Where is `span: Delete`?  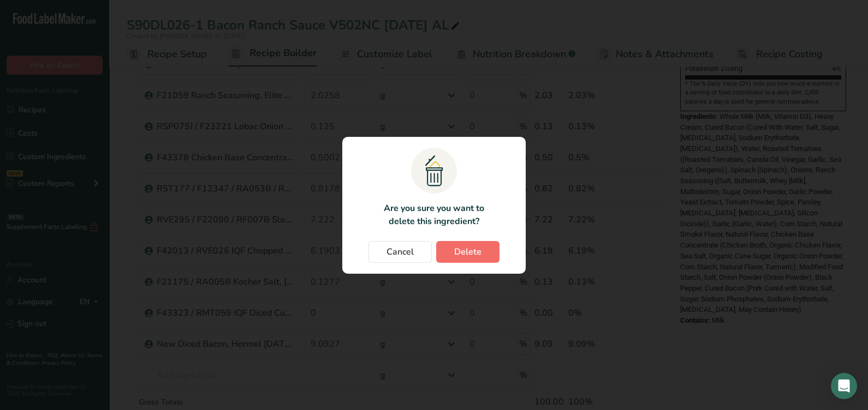 span: Delete is located at coordinates (468, 252).